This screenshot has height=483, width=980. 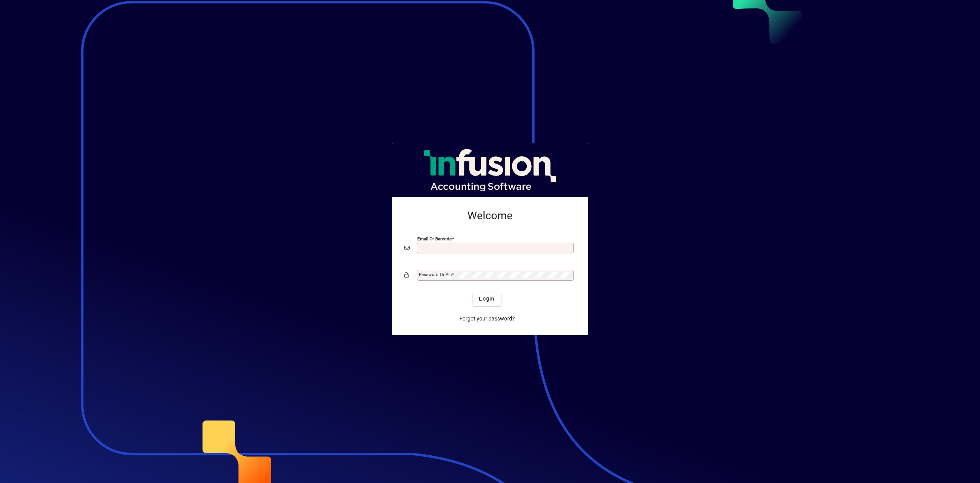 What do you see at coordinates (487, 319) in the screenshot?
I see `span: Forgot your password?` at bounding box center [487, 319].